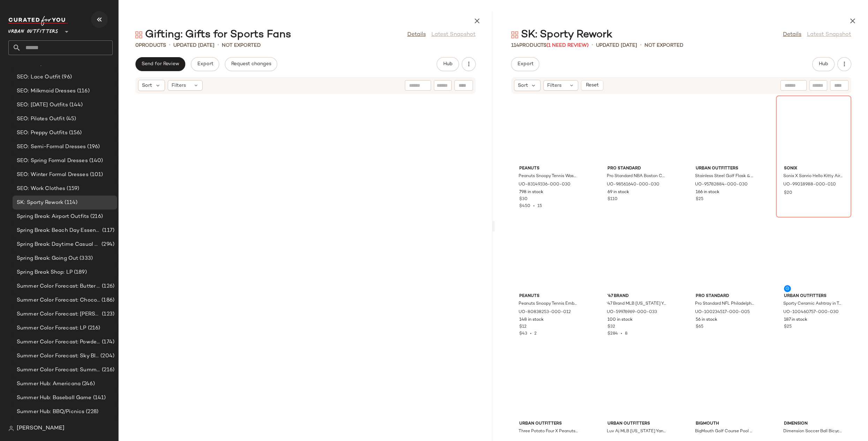 The height and width of the screenshot is (441, 868). Describe the element at coordinates (52, 161) in the screenshot. I see `span: SEO: Spring Formal Dresses` at that location.